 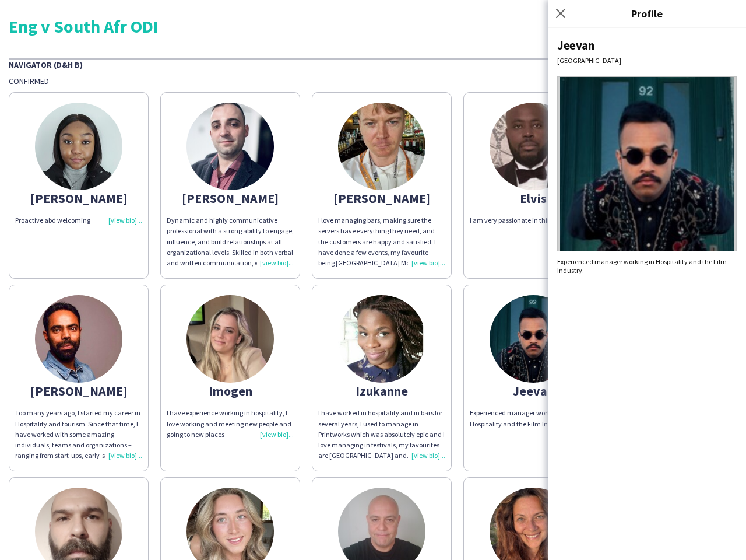 I want to click on div: Eng v South Afr ODI, so click(x=373, y=27).